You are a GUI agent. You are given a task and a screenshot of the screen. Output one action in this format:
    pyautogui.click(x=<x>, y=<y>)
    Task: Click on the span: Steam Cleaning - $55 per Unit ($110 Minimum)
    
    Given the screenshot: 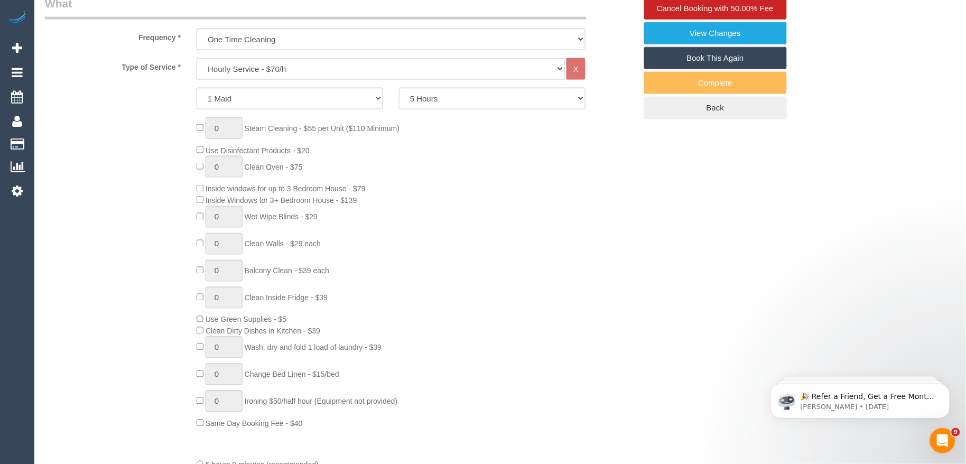 What is the action you would take?
    pyautogui.click(x=322, y=128)
    